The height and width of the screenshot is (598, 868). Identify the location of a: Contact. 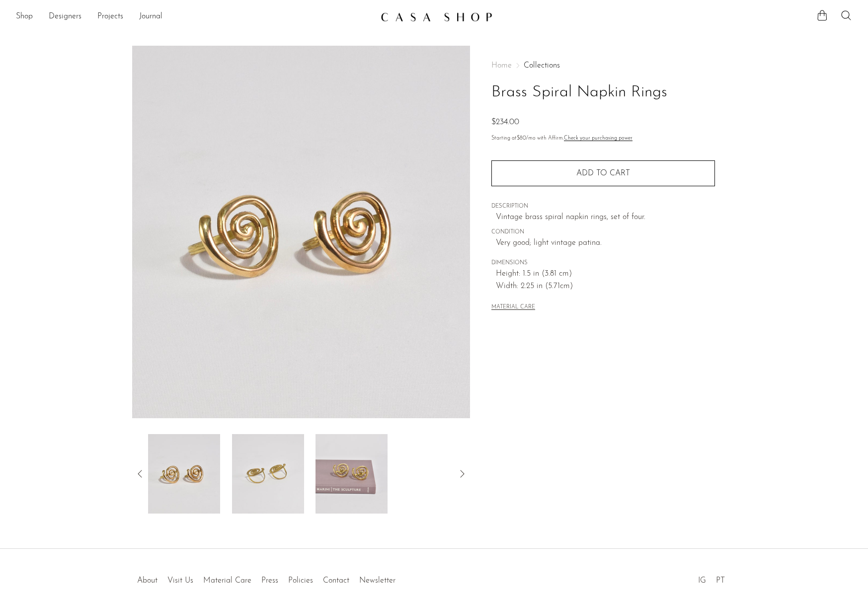
(336, 581).